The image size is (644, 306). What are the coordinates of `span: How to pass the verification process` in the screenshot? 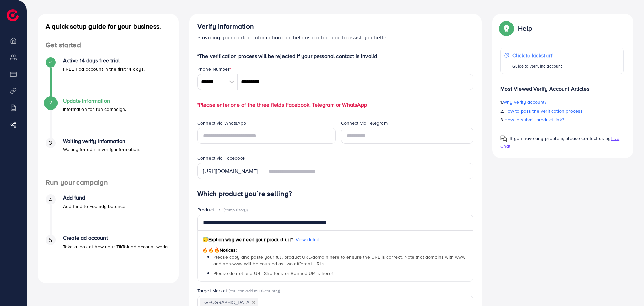 It's located at (544, 111).